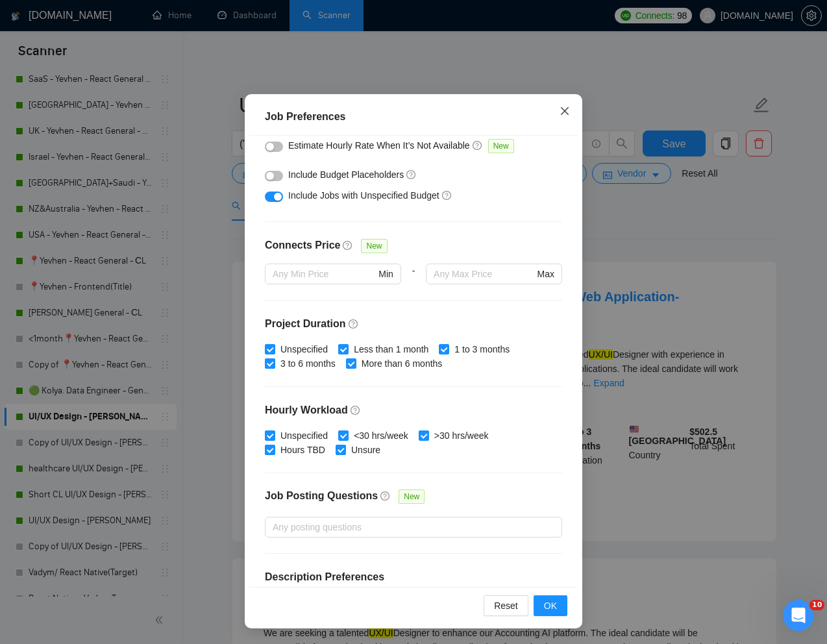 This screenshot has width=827, height=644. Describe the element at coordinates (402, 363) in the screenshot. I see `span: More than 6 months` at that location.